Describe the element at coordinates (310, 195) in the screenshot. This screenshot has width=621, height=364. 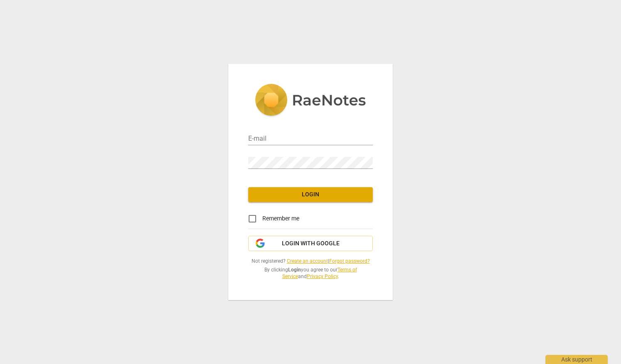
I see `span: Login` at that location.